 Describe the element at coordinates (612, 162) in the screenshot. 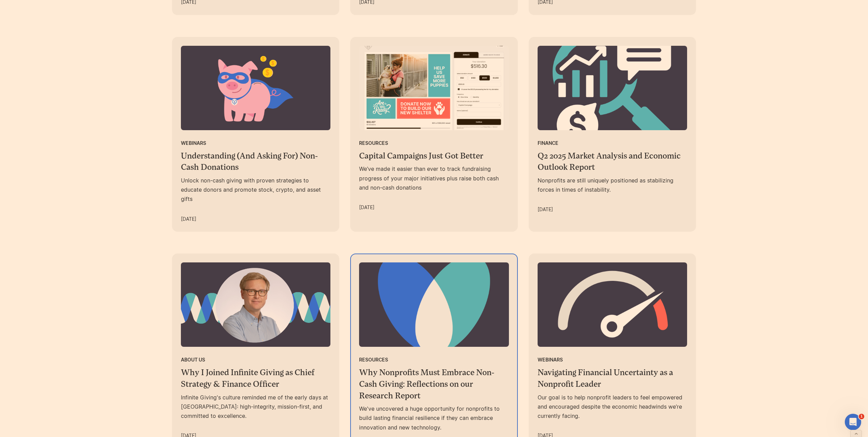

I see `h3: Q2 2025 Market Analysis and Economic Outlook Report` at that location.